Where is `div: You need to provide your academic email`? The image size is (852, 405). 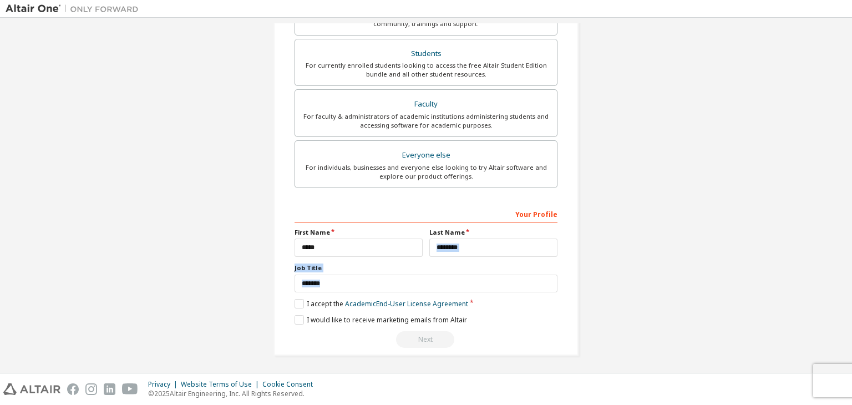 div: You need to provide your academic email is located at coordinates (426, 339).